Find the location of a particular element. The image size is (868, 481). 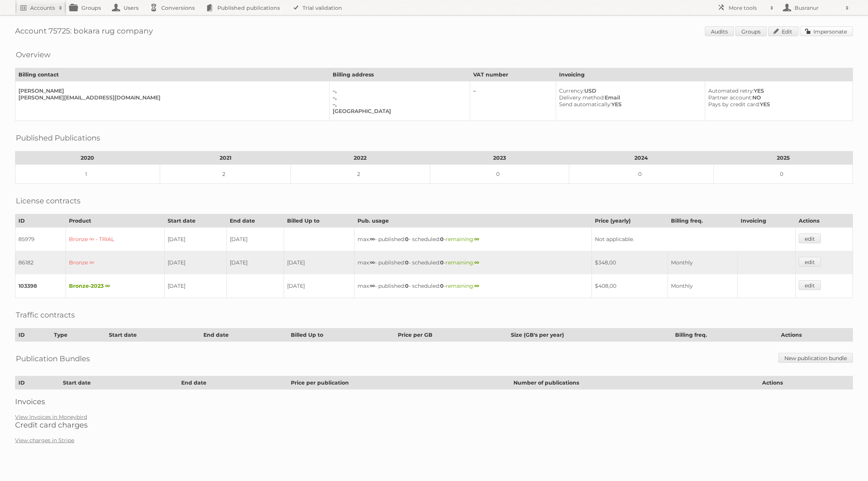

h2: Published Publications is located at coordinates (58, 138).